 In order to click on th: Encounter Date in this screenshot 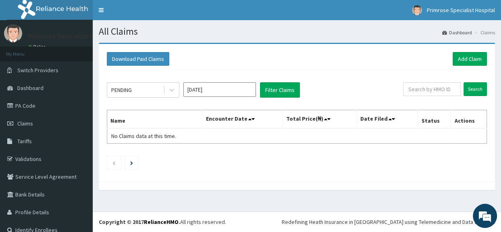, I will do `click(243, 119)`.